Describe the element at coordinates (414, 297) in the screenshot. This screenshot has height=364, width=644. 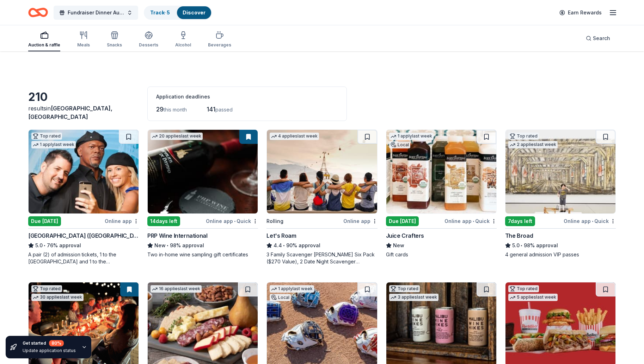
I see `div: 3 applies last week` at that location.